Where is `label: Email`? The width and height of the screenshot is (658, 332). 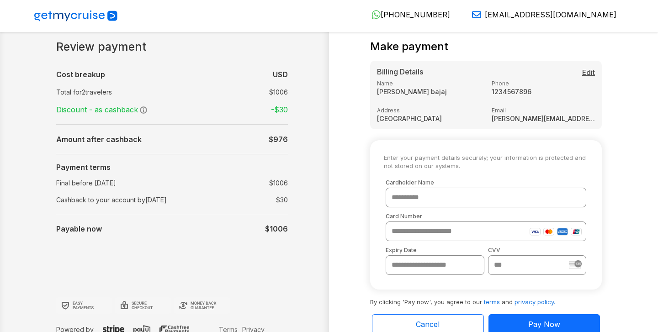
label: Email is located at coordinates (543, 110).